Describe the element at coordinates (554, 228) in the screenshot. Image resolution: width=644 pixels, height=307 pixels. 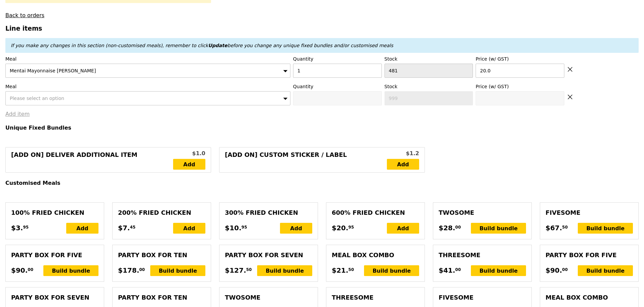
I see `span: $67.` at that location.